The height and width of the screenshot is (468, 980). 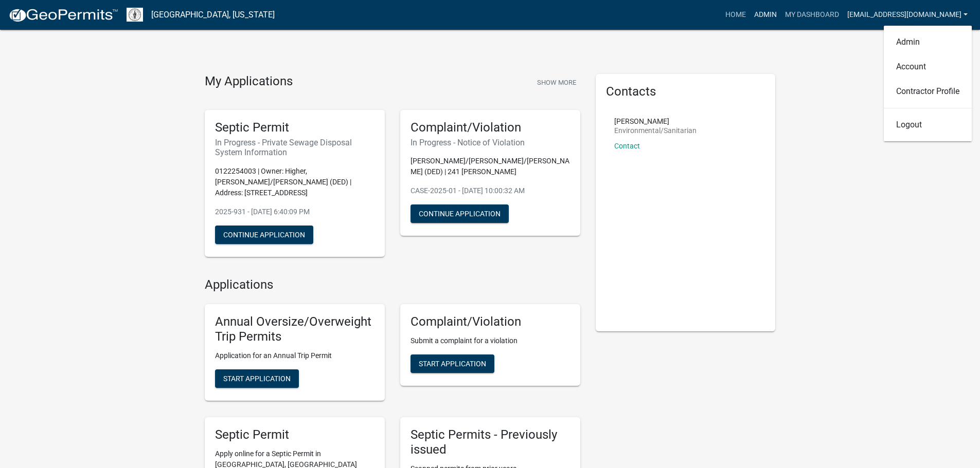 I want to click on h4: My Applications, so click(x=248, y=82).